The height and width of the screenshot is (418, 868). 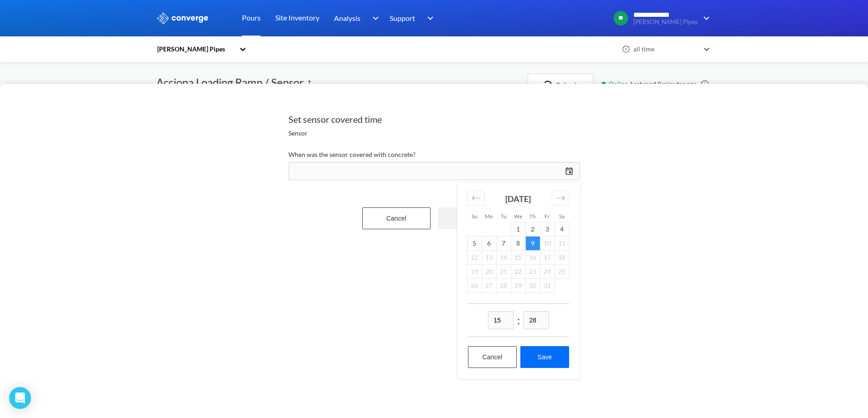 I want to click on td: Sunday, October 5, 2025, so click(x=474, y=243).